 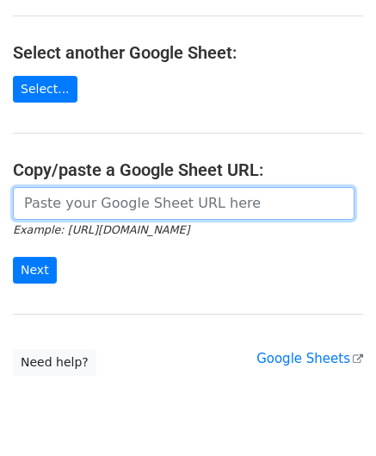 I want to click on a: Select..., so click(x=45, y=89).